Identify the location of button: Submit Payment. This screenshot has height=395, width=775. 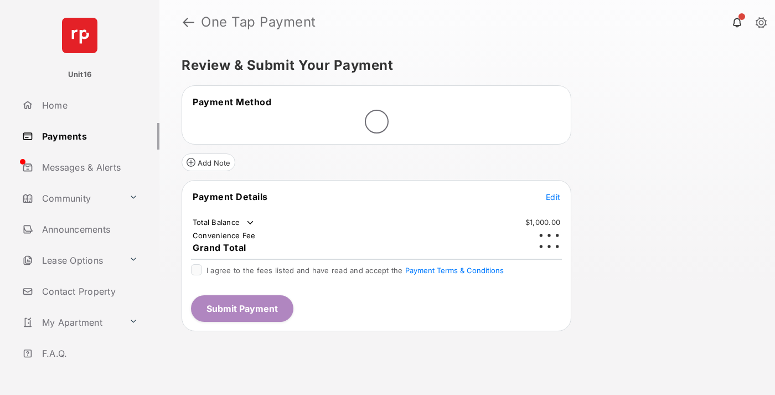
(242, 308).